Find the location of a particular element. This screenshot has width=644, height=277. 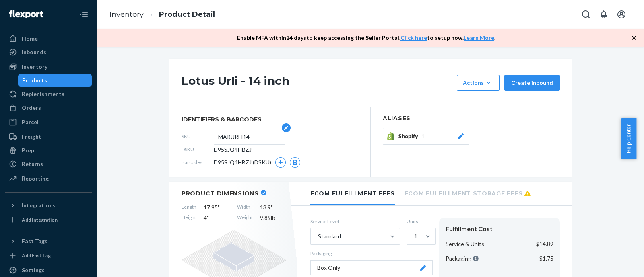

a: Returns is located at coordinates (48, 164).